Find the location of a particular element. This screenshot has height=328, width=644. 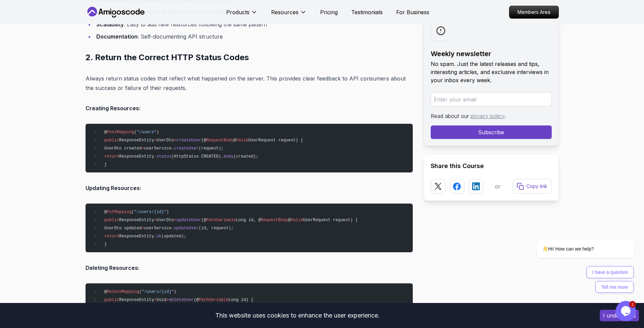

span: "/users" is located at coordinates (146, 132).